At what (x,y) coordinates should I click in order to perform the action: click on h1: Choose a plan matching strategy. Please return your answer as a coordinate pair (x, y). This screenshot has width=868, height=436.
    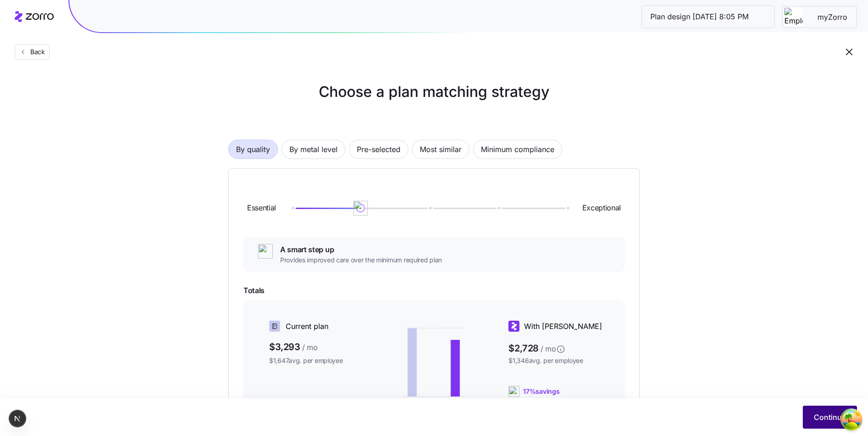
    Looking at the image, I should click on (434, 92).